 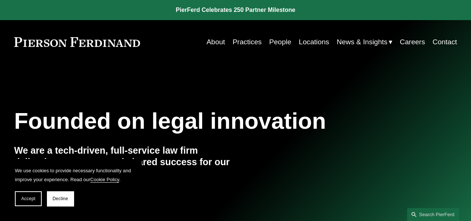 What do you see at coordinates (198, 121) in the screenshot?
I see `h1: Founded on legal innovation` at bounding box center [198, 121].